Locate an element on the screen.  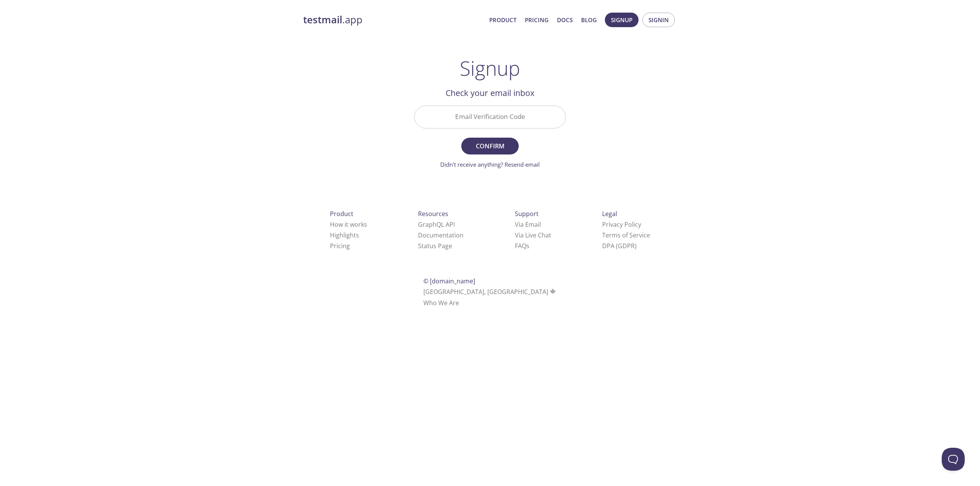
h1: Signup is located at coordinates (490, 68).